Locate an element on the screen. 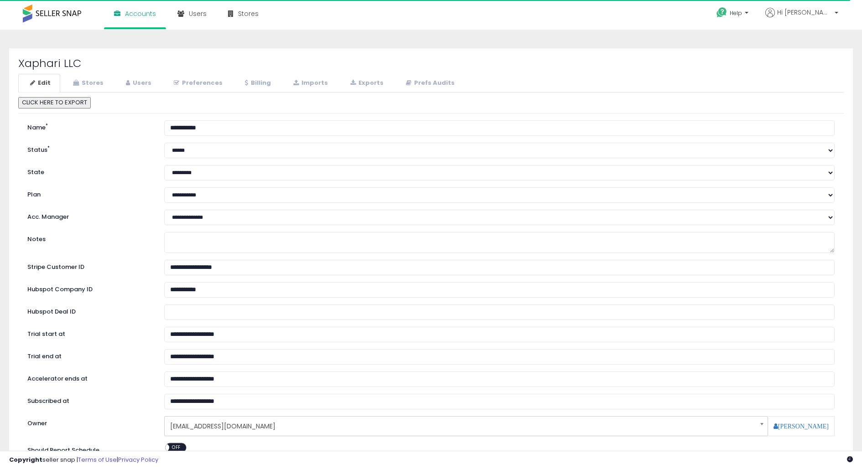 This screenshot has height=469, width=862. a: Preferences is located at coordinates (197, 83).